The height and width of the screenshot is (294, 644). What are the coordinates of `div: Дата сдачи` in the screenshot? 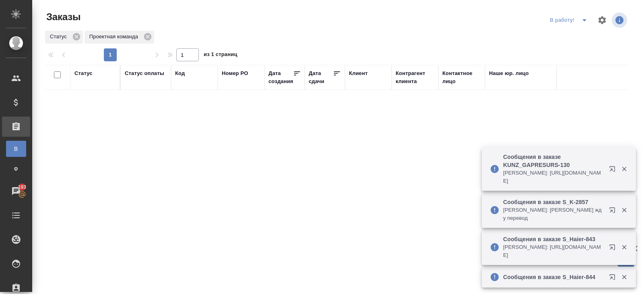 It's located at (321, 77).